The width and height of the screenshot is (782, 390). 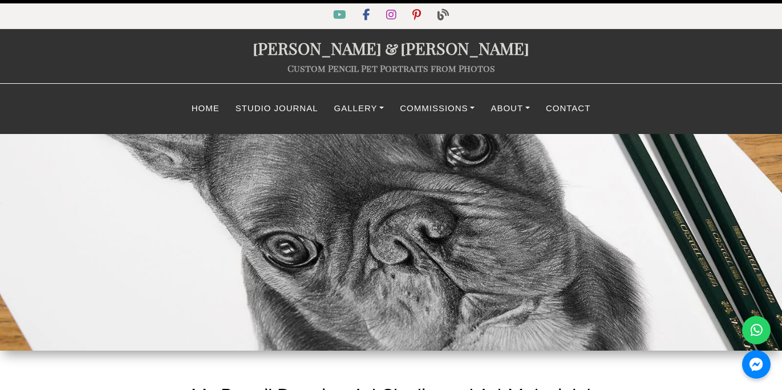 I want to click on a: Facebook, so click(x=367, y=15).